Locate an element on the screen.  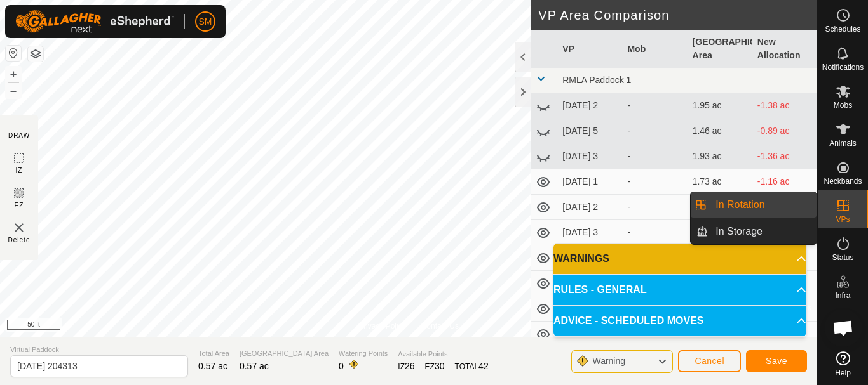
a: In Storage is located at coordinates (762, 231).